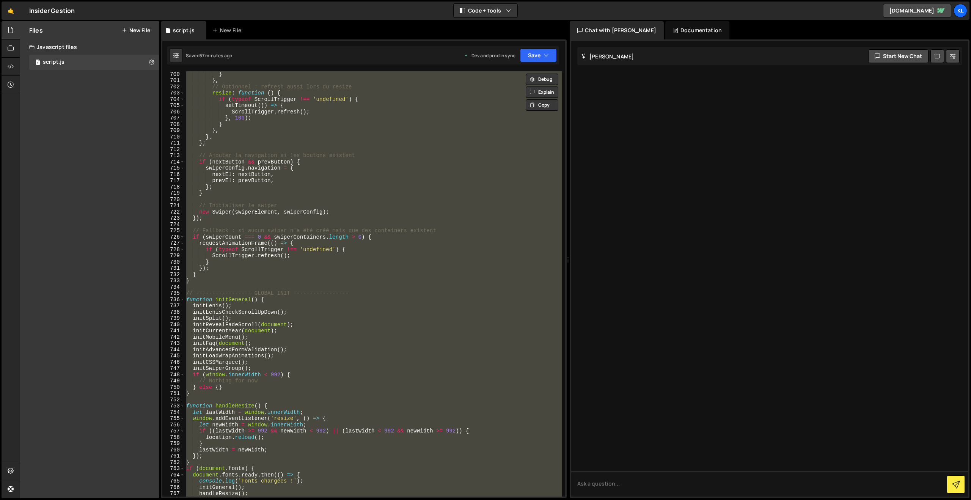 Image resolution: width=971 pixels, height=500 pixels. Describe the element at coordinates (173, 293) in the screenshot. I see `div: 735` at that location.